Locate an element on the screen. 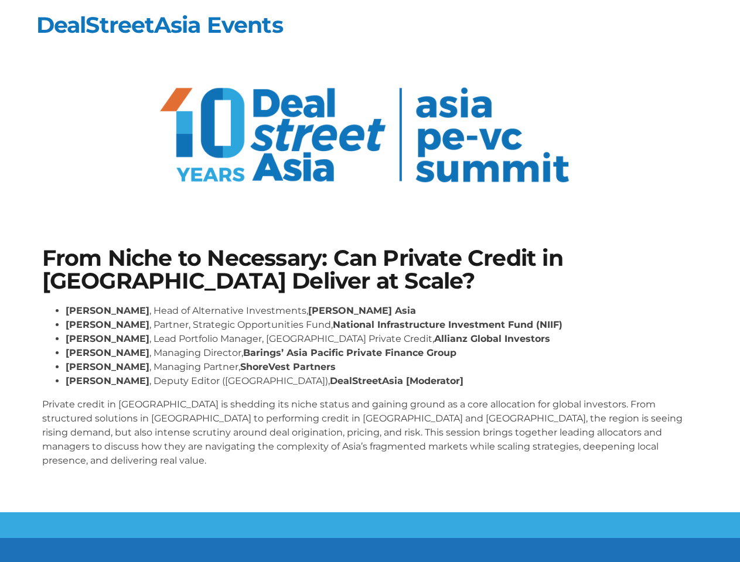  a: DealStreetAsia Events is located at coordinates (159, 25).